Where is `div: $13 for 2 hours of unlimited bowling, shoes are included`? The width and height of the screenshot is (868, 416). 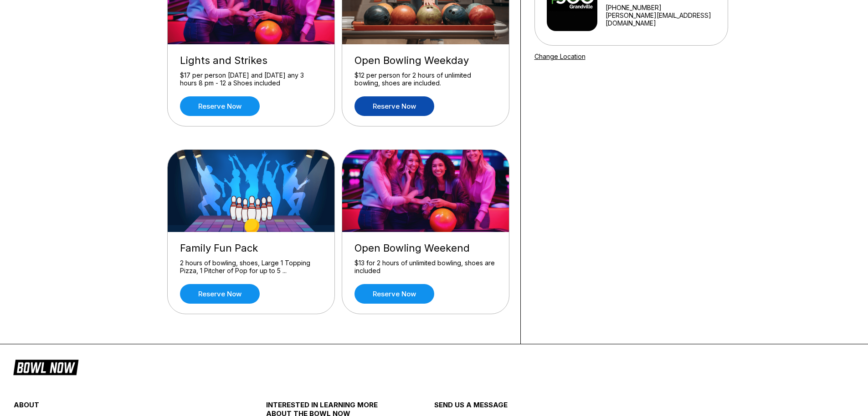
div: $13 for 2 hours of unlimited bowling, shoes are included is located at coordinates (425, 267).